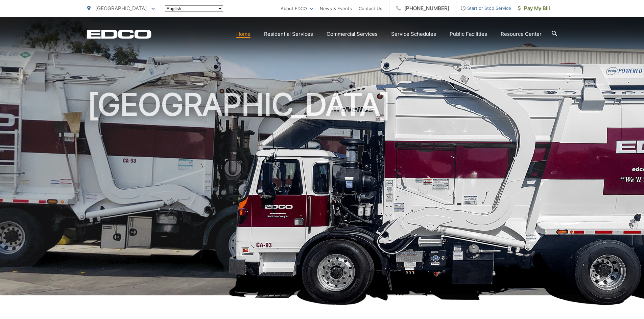 Image resolution: width=644 pixels, height=319 pixels. I want to click on a: Resource Center, so click(521, 34).